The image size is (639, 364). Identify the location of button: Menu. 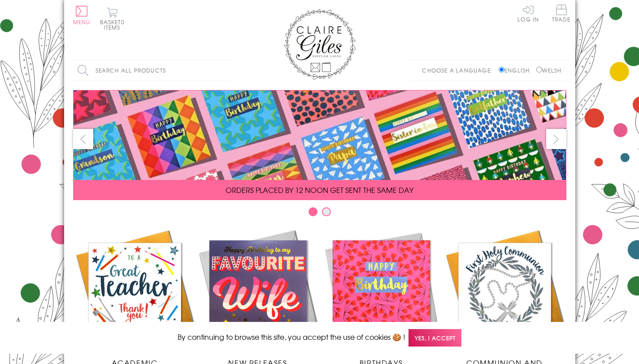
(82, 15).